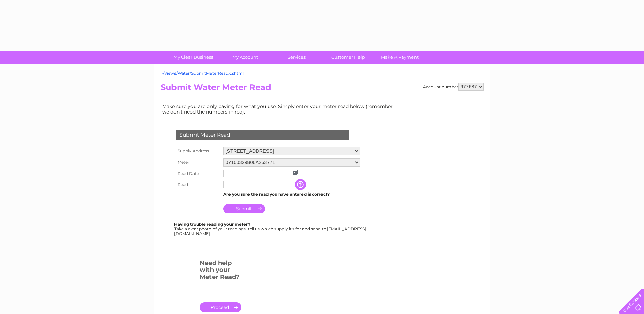 This screenshot has width=644, height=314. Describe the element at coordinates (193, 57) in the screenshot. I see `a: My Clear Business` at that location.